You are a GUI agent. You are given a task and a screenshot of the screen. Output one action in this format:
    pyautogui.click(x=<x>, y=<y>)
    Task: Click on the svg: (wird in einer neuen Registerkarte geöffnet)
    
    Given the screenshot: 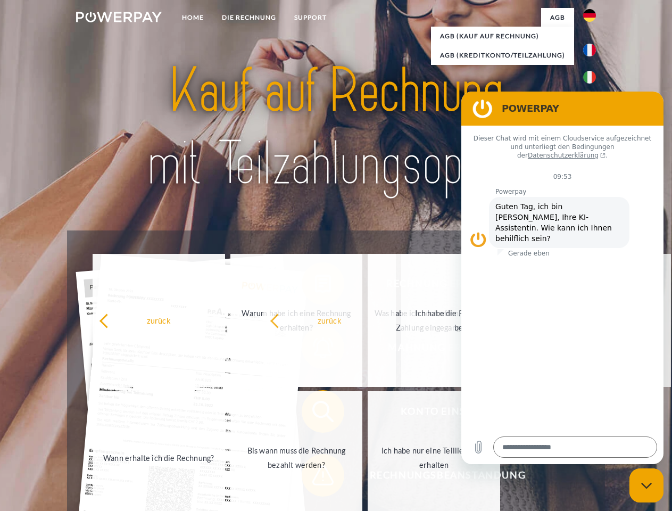 What is the action you would take?
    pyautogui.click(x=141, y=64)
    